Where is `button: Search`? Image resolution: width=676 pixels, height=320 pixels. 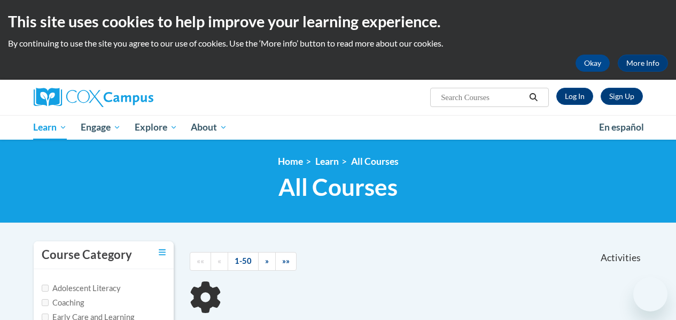 button: Search is located at coordinates (534, 97).